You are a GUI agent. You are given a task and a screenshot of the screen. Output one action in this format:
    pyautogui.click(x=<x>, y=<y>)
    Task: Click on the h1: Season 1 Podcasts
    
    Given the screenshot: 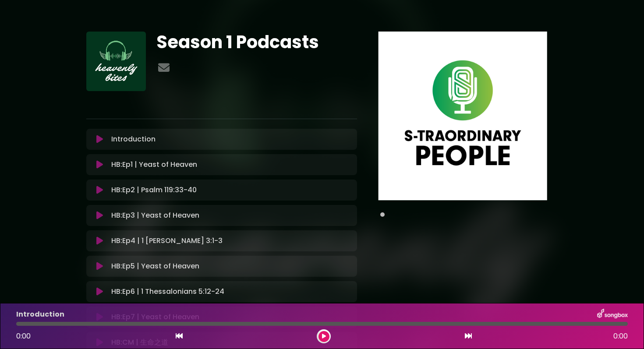 What is the action you would take?
    pyautogui.click(x=256, y=42)
    